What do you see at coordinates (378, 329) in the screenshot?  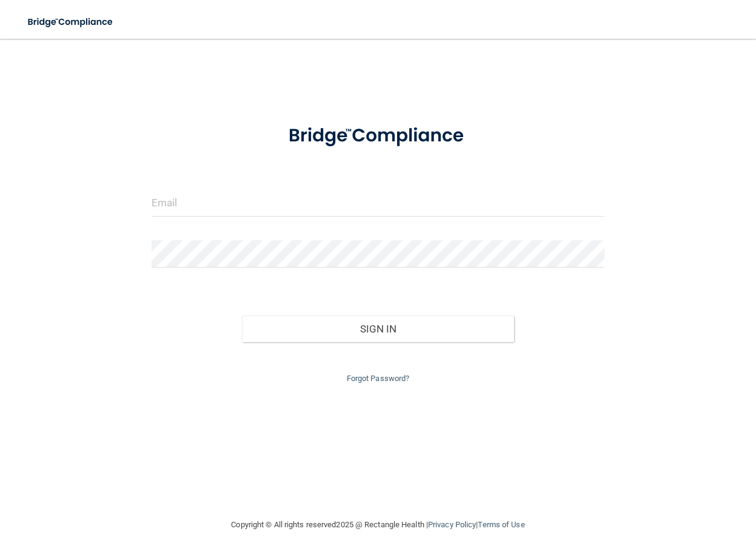 I see `button: Sign In` at bounding box center [378, 329].